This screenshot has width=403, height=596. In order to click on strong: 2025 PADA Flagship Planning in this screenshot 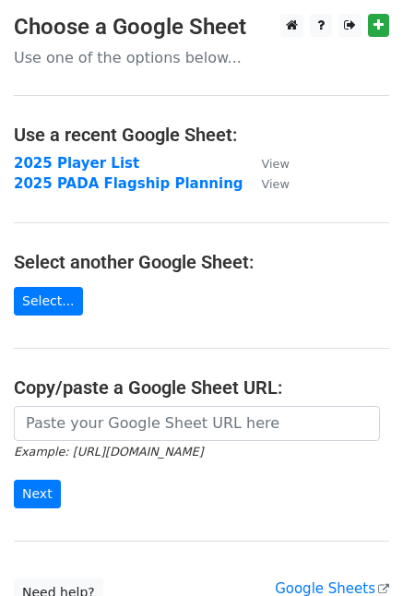, I will do `click(128, 183)`.